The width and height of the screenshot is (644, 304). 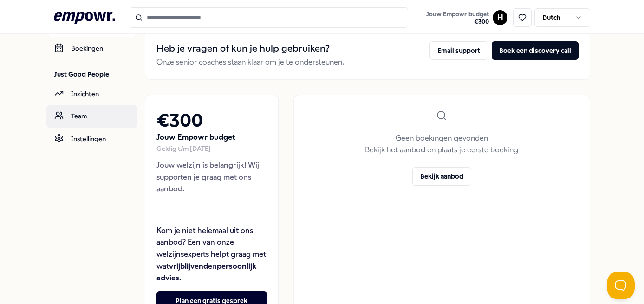 I want to click on a: Team, so click(x=92, y=116).